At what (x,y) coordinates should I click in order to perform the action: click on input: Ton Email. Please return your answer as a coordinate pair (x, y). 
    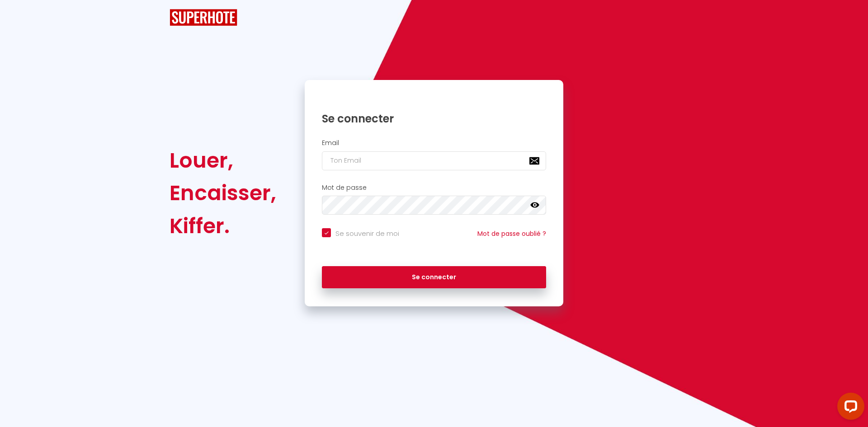
    Looking at the image, I should click on (434, 161).